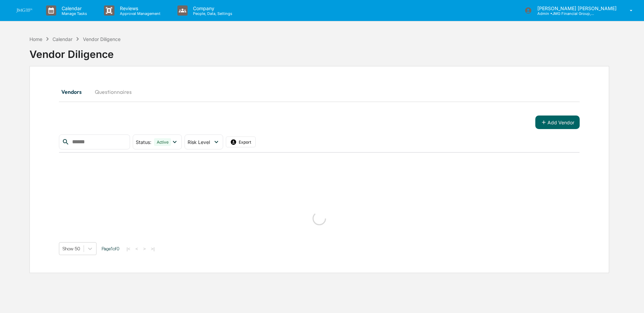 The width and height of the screenshot is (644, 313). I want to click on button: Vendors, so click(74, 91).